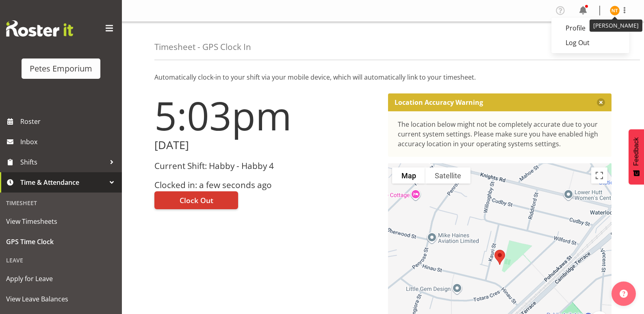  What do you see at coordinates (636, 157) in the screenshot?
I see `button: Feedback - Show survey` at bounding box center [636, 157].